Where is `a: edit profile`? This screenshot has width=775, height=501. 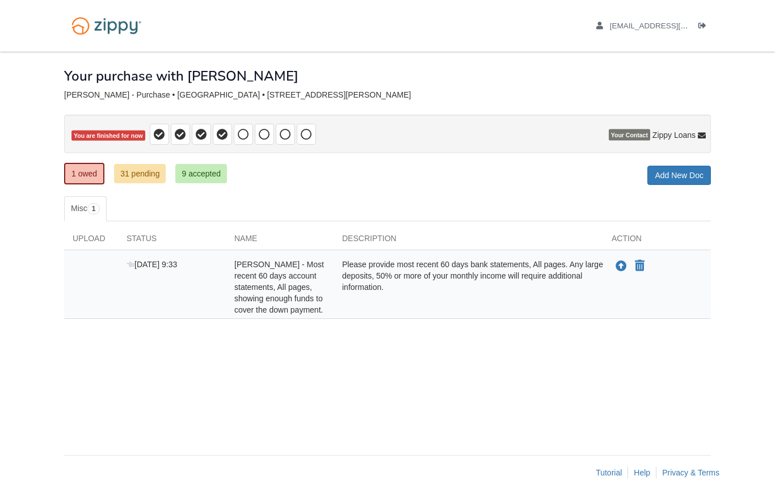 a: edit profile is located at coordinates (667, 27).